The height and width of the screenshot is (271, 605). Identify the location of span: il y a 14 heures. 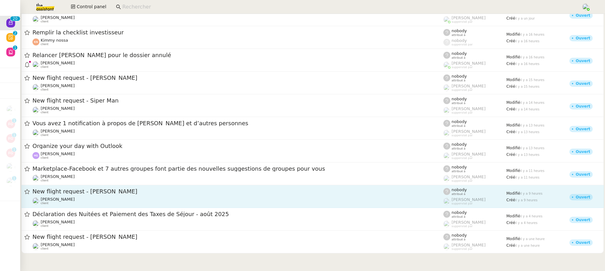
(532, 102).